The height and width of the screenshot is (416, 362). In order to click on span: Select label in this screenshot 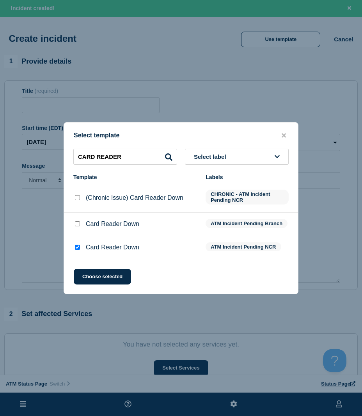, I will do `click(212, 157)`.